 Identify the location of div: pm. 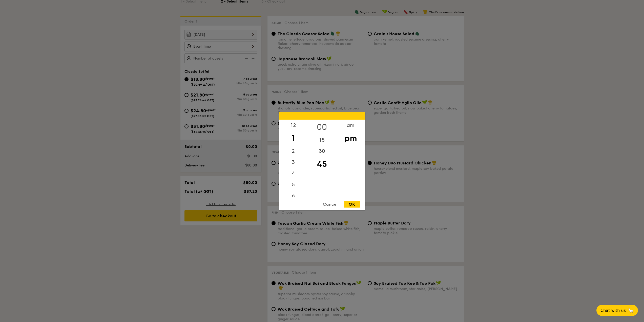
(351, 138).